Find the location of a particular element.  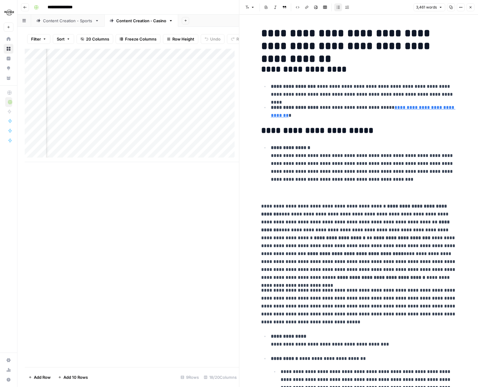

div: 18/20 Columns is located at coordinates (220, 378).